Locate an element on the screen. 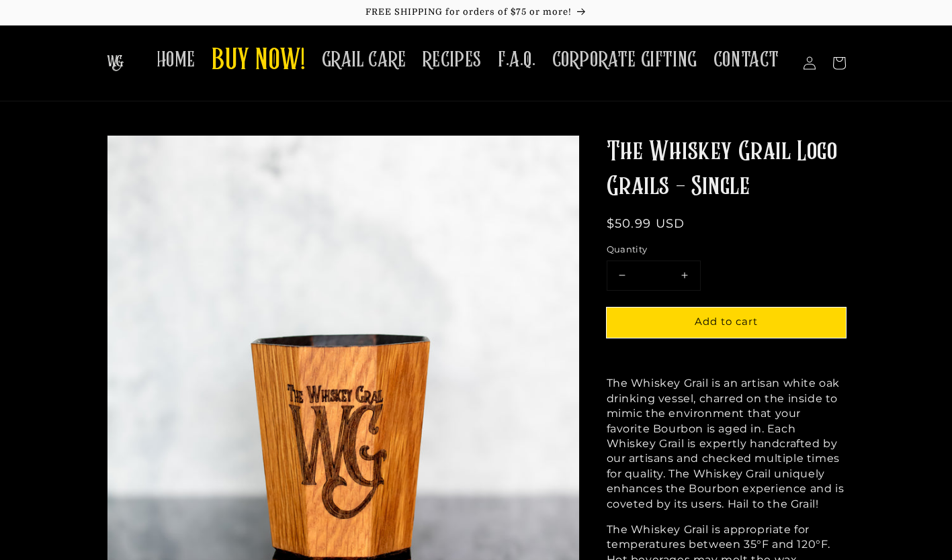 The width and height of the screenshot is (952, 560). a: HOME is located at coordinates (176, 60).